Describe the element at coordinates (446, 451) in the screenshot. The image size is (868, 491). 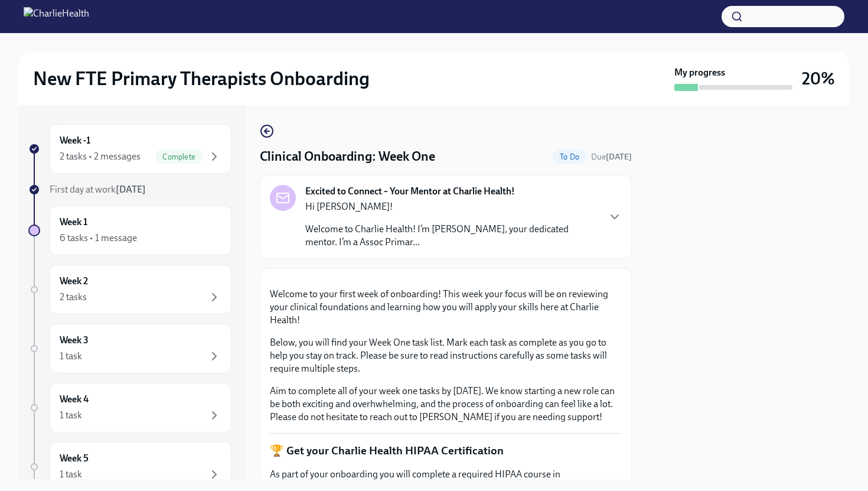
I see `p: 🏆 Get your Charlie Health HIPAA Certification` at that location.